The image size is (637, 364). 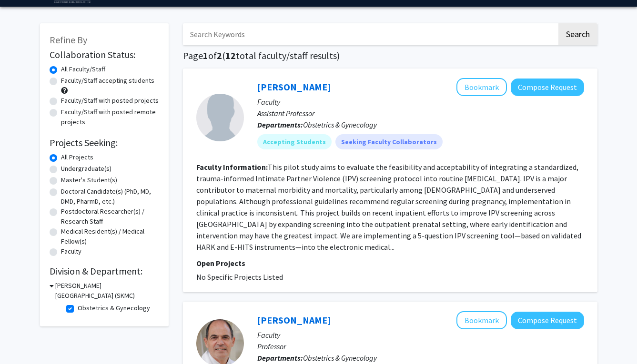 What do you see at coordinates (104, 271) in the screenshot?
I see `h2: Division & Department:` at bounding box center [104, 271].